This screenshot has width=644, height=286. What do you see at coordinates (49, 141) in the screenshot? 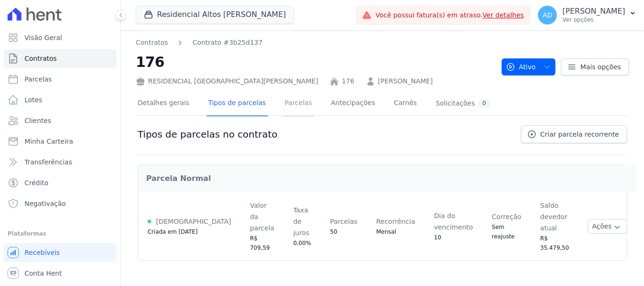
I see `span: Minha Carteira` at bounding box center [49, 141].